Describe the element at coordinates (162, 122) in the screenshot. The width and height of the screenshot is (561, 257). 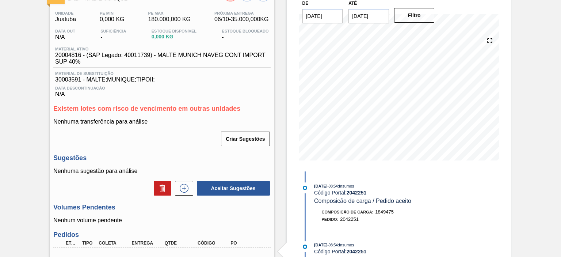
I see `p: Nenhuma transferência para análise` at that location.